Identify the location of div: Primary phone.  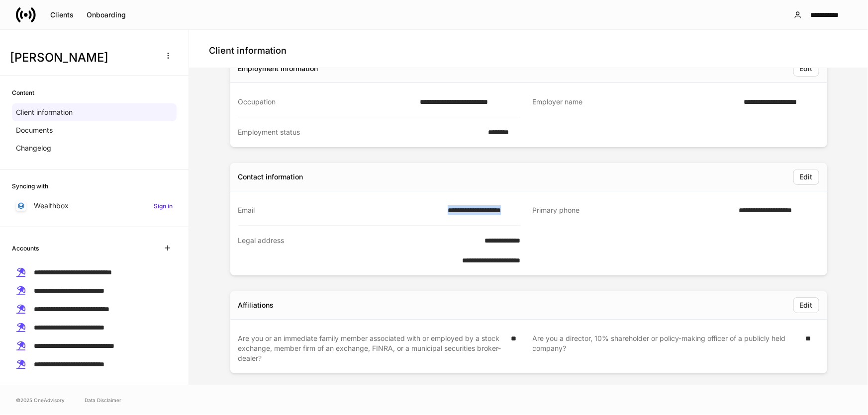
(632, 210).